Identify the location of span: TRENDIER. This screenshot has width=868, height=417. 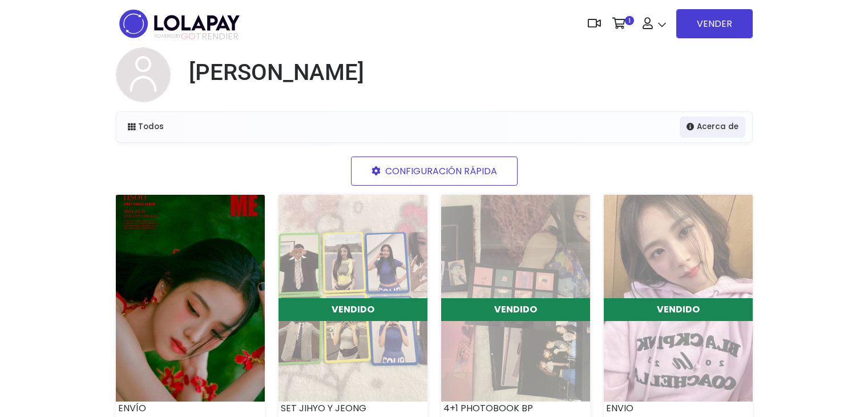
(197, 37).